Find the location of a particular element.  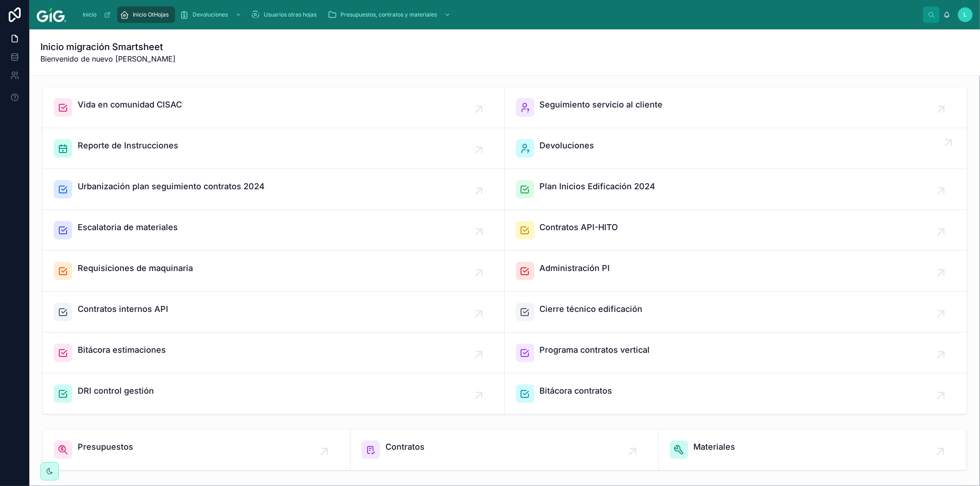

span: Inicio OtHojas is located at coordinates (151, 14).